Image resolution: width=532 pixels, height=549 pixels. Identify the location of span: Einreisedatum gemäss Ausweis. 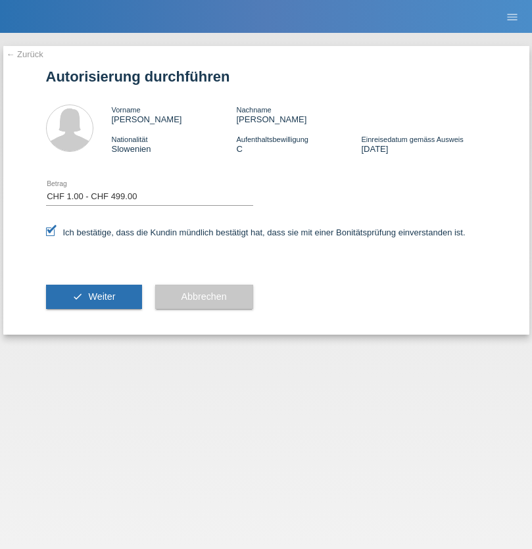
(411, 139).